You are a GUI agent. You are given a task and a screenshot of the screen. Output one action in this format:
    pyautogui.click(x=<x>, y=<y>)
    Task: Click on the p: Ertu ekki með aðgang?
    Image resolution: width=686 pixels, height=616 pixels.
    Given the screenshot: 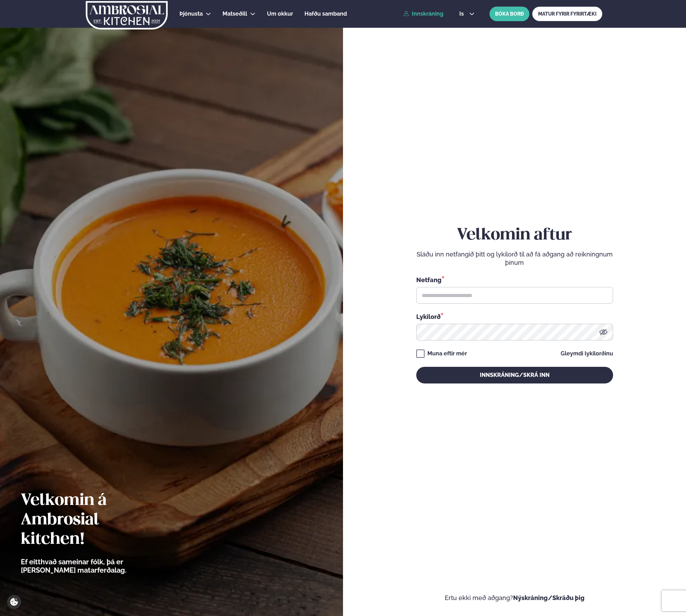 What is the action you would take?
    pyautogui.click(x=514, y=598)
    